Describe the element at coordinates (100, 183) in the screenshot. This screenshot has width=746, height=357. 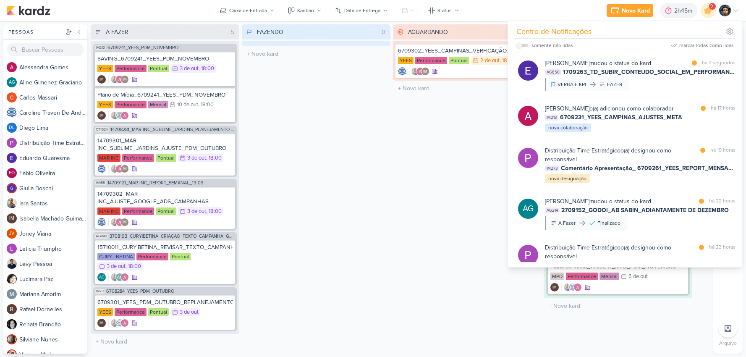
I see `span: IM155` at that location.